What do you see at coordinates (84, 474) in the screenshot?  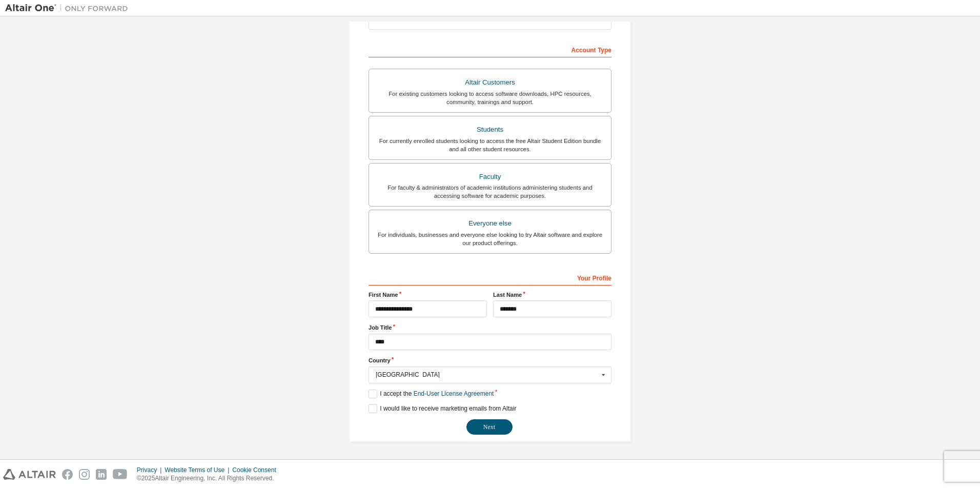 I see `img: instagram.svg` at bounding box center [84, 474].